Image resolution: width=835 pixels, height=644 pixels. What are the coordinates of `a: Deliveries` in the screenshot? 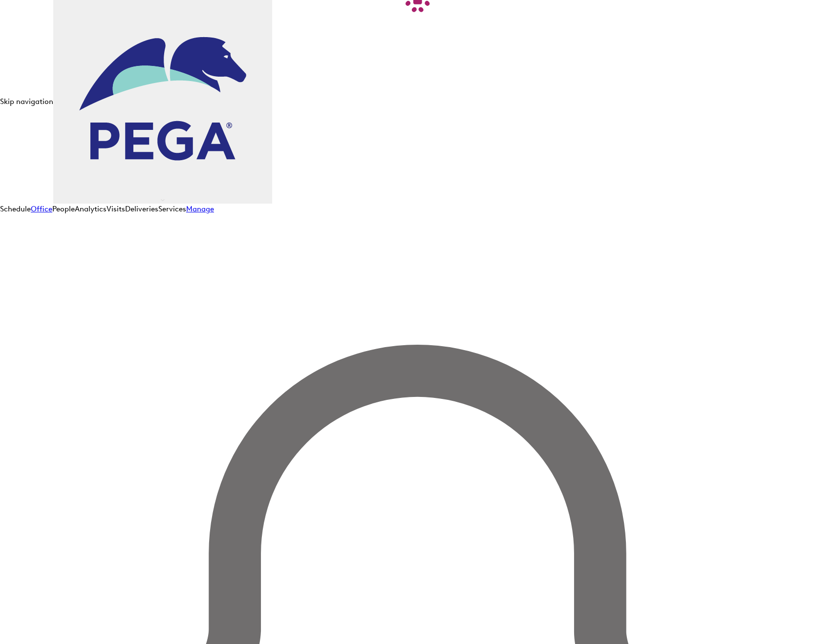 It's located at (142, 209).